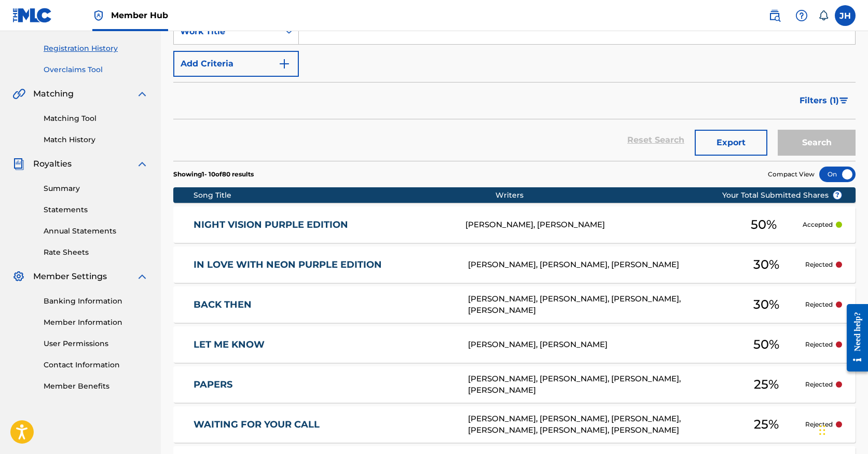 This screenshot has width=868, height=454. What do you see at coordinates (845, 15) in the screenshot?
I see `div: User Menu` at bounding box center [845, 15].